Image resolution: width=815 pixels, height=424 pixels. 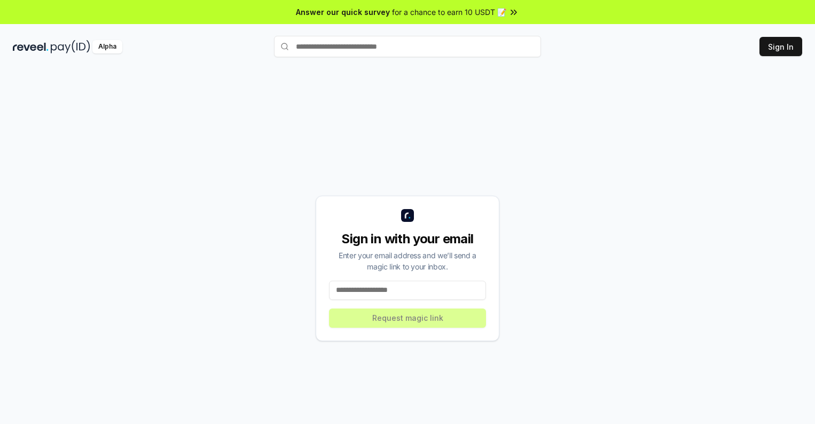 What do you see at coordinates (449, 12) in the screenshot?
I see `span: for a chance to earn 10 USDT 📝` at bounding box center [449, 12].